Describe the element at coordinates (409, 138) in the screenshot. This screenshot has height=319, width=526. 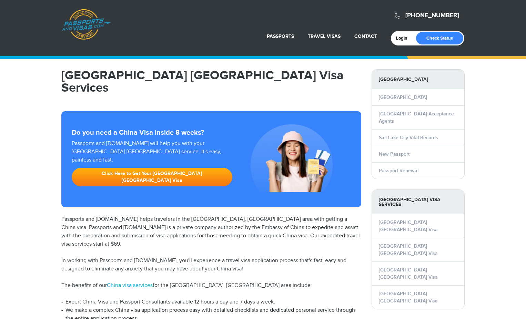
I see `a: Salt Lake City Vital Records` at that location.